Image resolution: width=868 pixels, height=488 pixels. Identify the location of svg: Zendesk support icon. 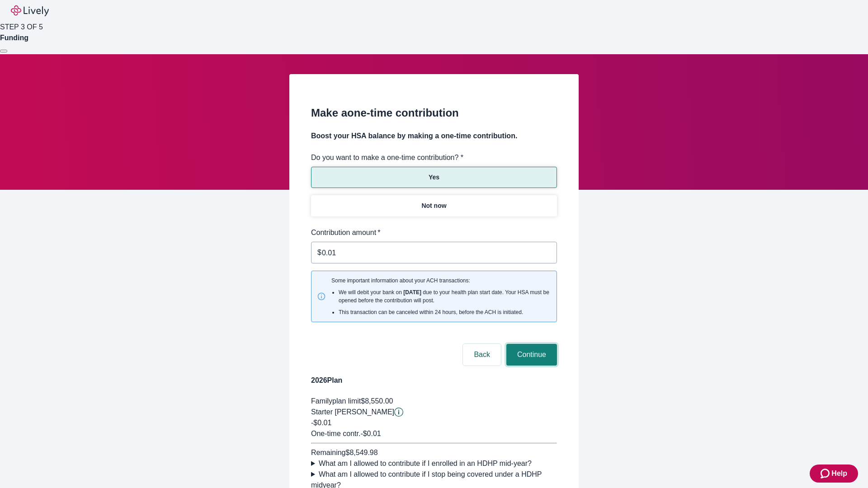
(826, 473).